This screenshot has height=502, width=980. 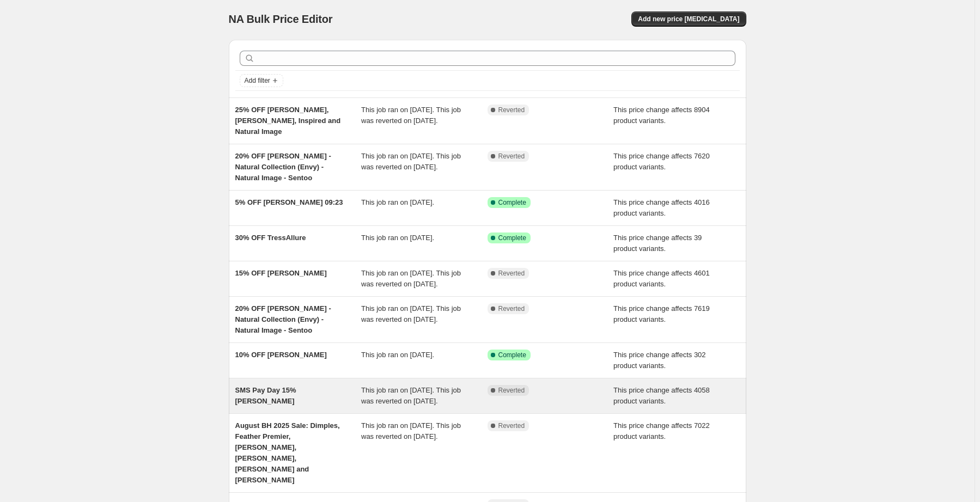 I want to click on span: NA Bulk Price Editor, so click(x=281, y=19).